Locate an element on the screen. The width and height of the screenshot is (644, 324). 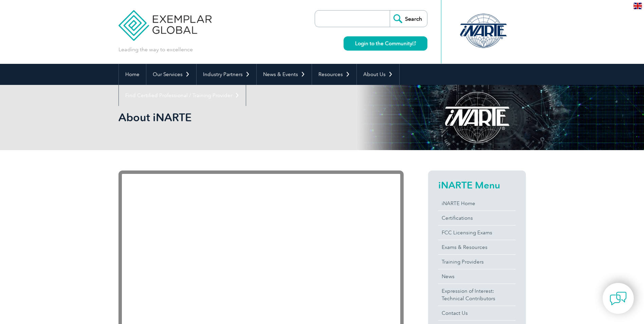
img: en is located at coordinates (638, 6).